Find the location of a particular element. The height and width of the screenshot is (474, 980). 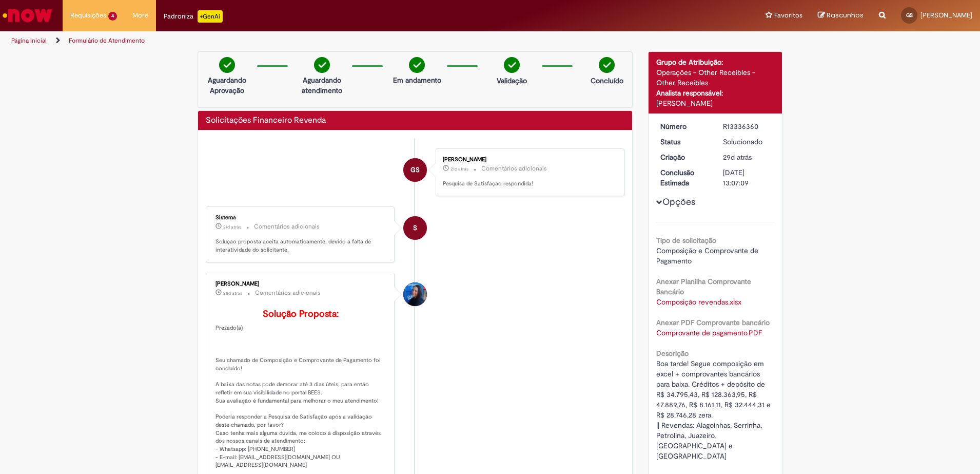

time: 30/07/2025 17:31:30 is located at coordinates (233, 293).